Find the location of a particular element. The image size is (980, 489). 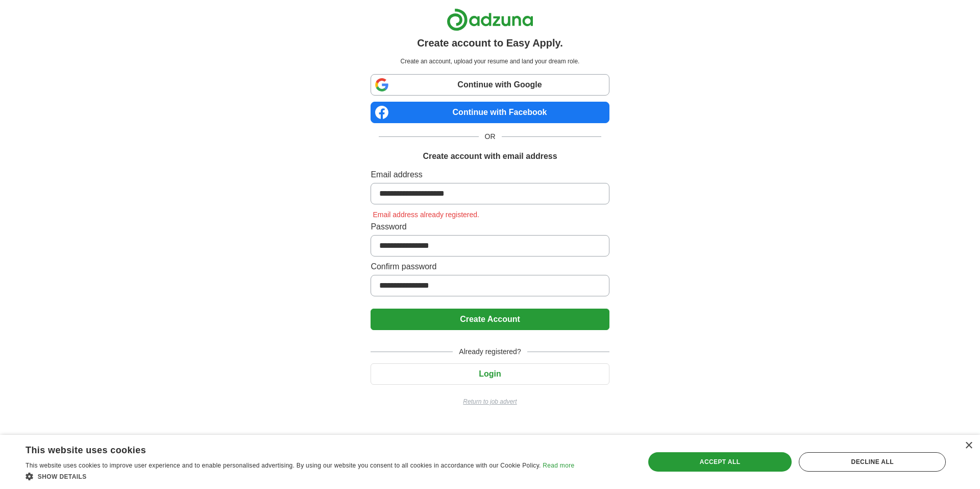

a: Login is located at coordinates (490, 374).